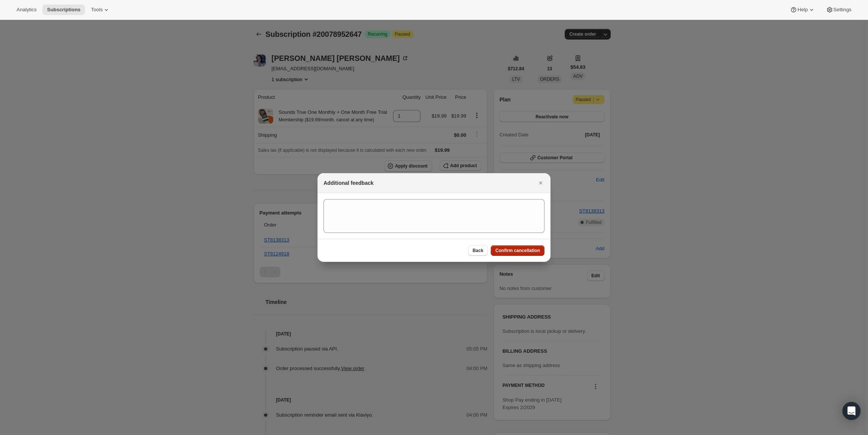 The image size is (868, 435). What do you see at coordinates (843, 10) in the screenshot?
I see `span: Settings` at bounding box center [843, 10].